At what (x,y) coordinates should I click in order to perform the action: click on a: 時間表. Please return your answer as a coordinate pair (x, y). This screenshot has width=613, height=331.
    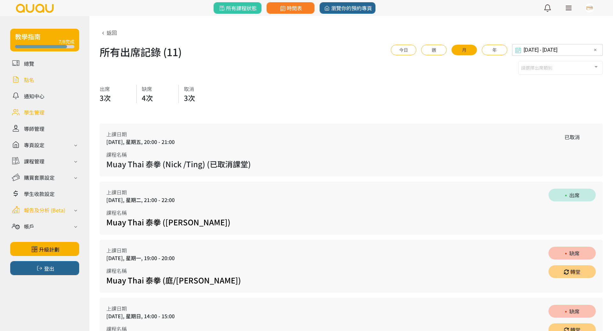
    Looking at the image, I should click on (291, 8).